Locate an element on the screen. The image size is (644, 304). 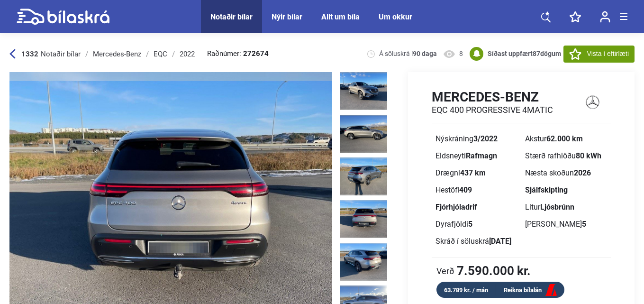
div: Dyrafjöldi is located at coordinates (476, 224).